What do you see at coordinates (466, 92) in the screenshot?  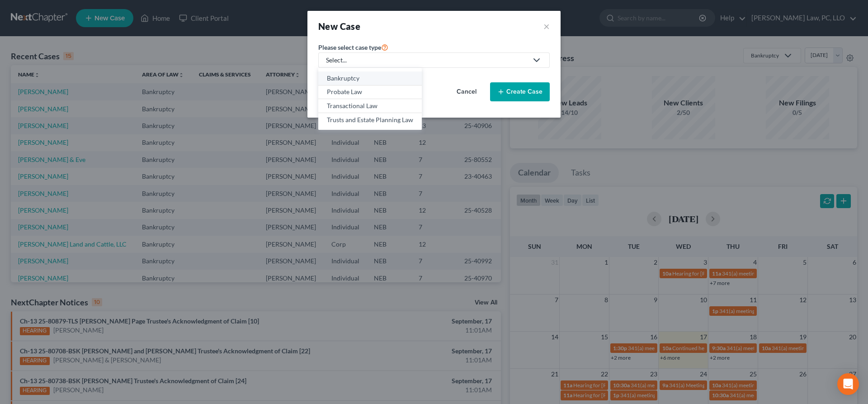 I see `button: Cancel` at bounding box center [466, 92].